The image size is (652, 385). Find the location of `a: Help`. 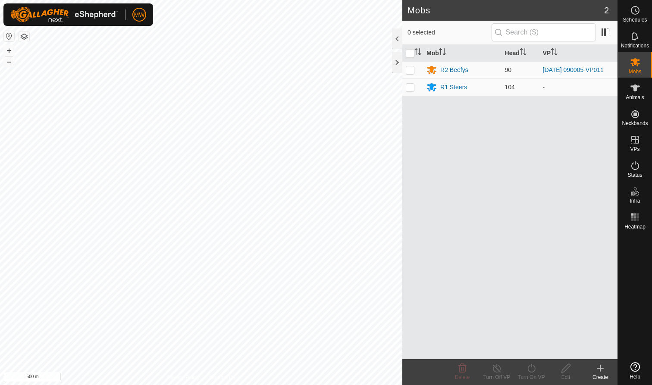

a: Help is located at coordinates (635, 371).